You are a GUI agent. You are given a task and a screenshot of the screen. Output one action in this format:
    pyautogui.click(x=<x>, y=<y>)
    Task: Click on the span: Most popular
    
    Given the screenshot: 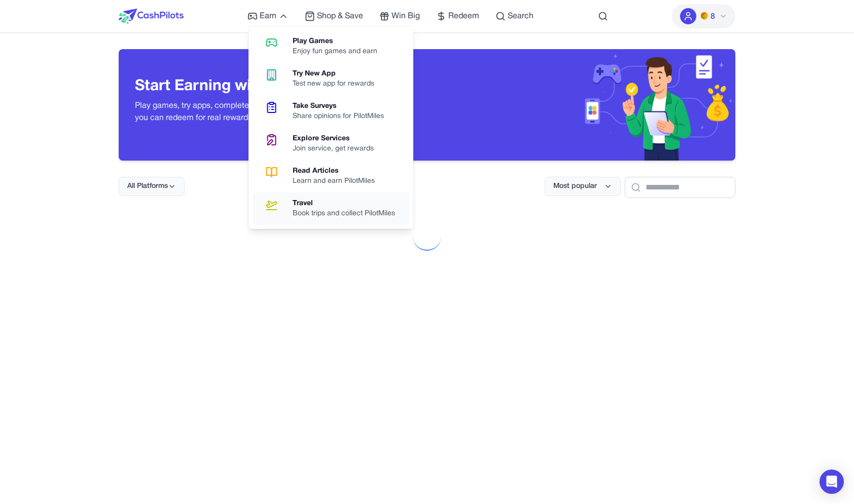 What is the action you would take?
    pyautogui.click(x=575, y=187)
    